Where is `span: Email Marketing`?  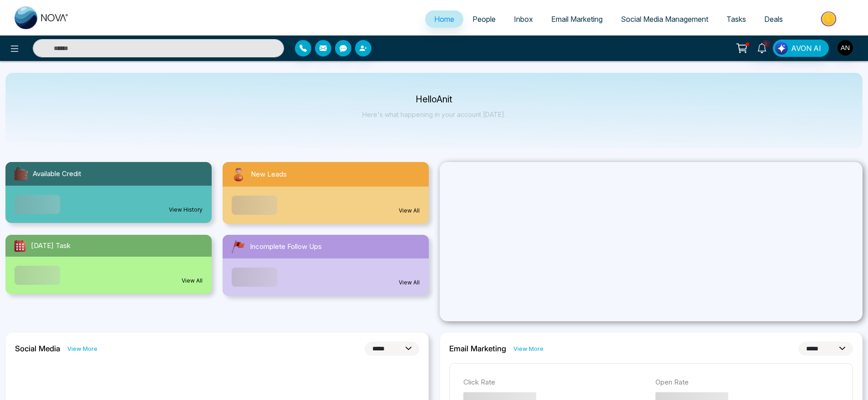
span: Email Marketing is located at coordinates (577, 19).